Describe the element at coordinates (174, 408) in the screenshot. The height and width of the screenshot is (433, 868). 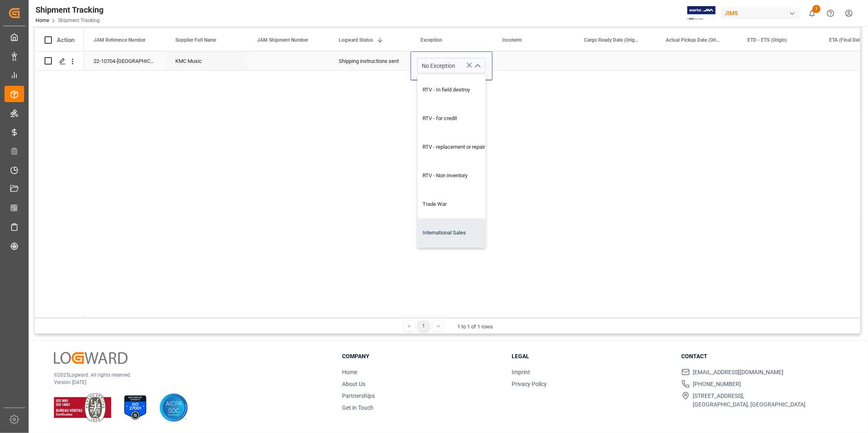
I see `img: AICPA SOC` at that location.